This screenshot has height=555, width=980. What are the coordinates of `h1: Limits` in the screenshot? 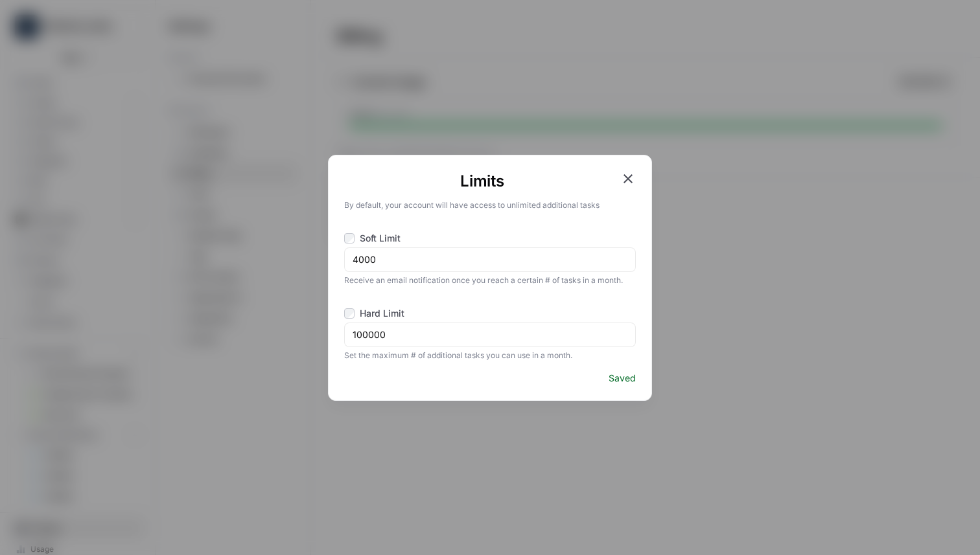 It's located at (482, 182).